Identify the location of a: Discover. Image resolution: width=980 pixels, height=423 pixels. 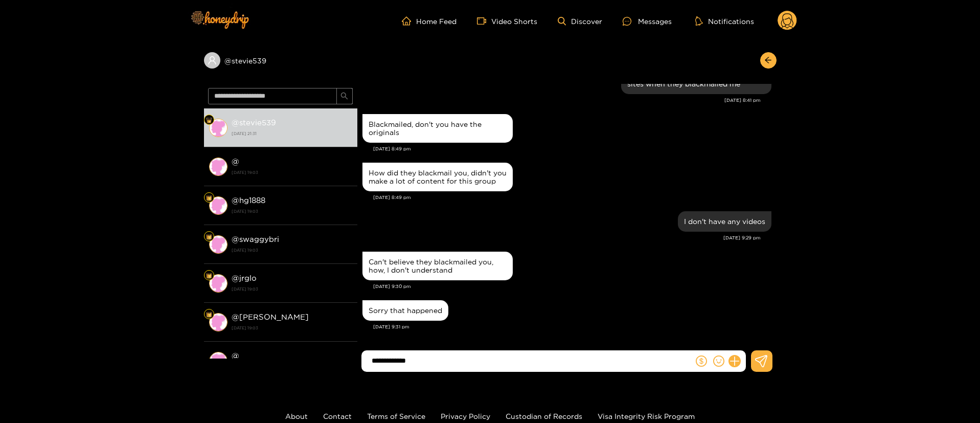
(579, 21).